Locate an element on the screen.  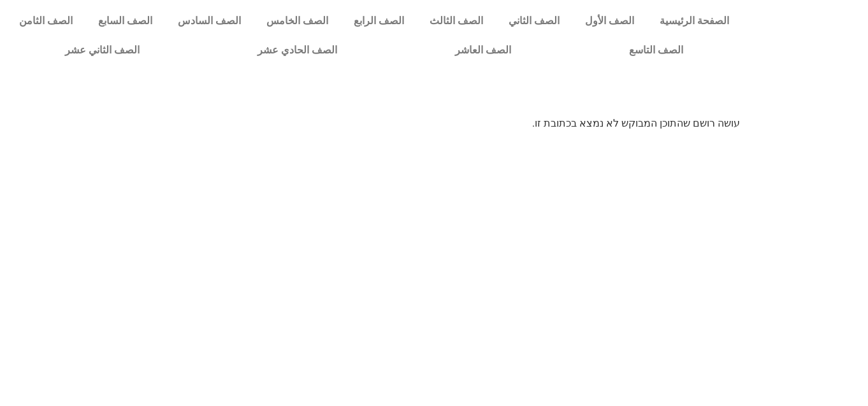
a: الصف العاشر is located at coordinates (483, 50).